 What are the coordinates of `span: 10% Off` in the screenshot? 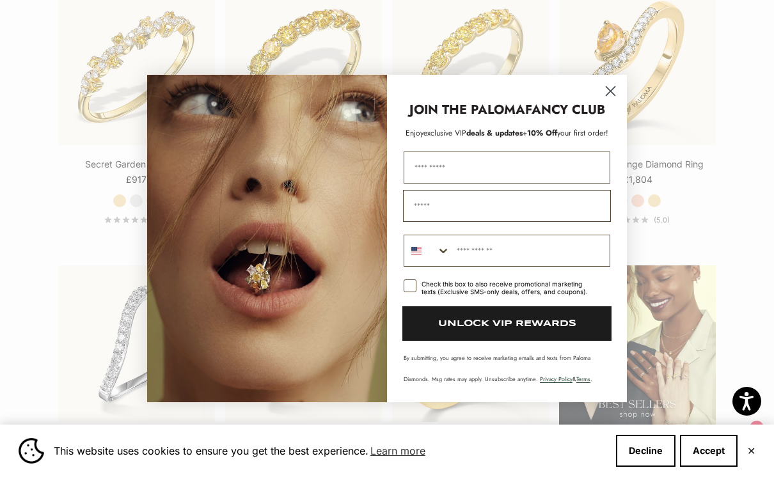 It's located at (542, 133).